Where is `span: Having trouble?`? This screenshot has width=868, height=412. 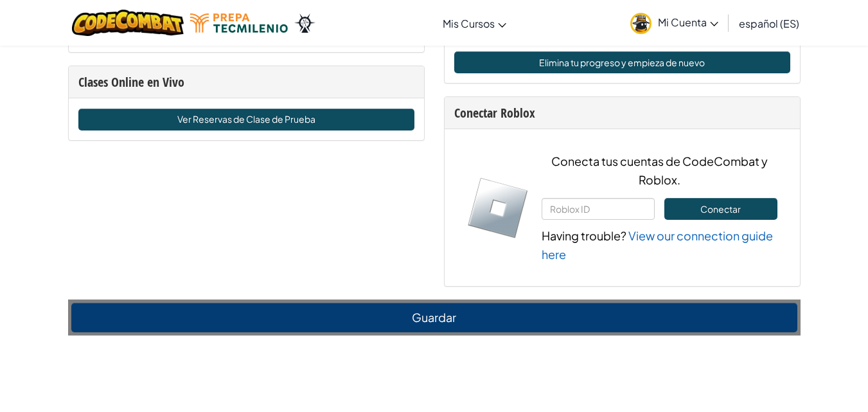 span: Having trouble? is located at coordinates (584, 235).